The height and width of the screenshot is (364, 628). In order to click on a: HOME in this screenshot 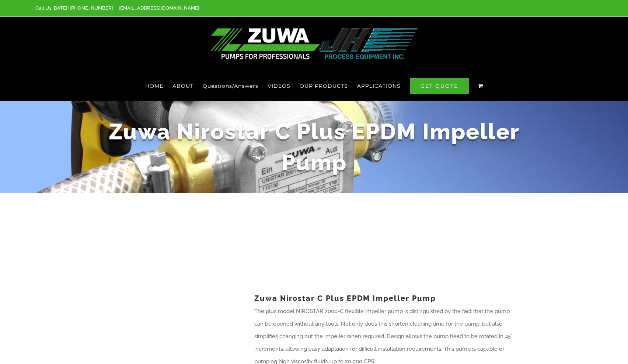, I will do `click(154, 86)`.